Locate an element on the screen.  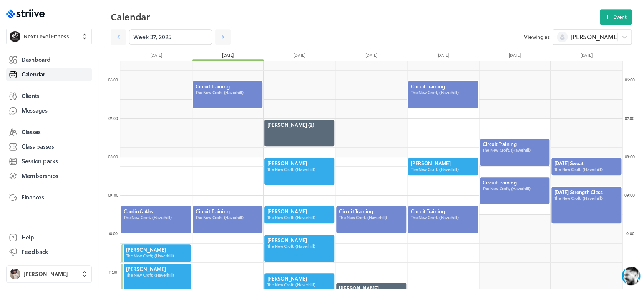
a: Messages is located at coordinates (48, 110).